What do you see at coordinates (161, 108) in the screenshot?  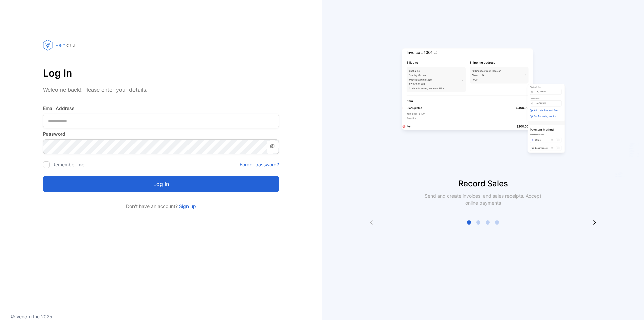 I see `label: Email Address` at bounding box center [161, 108].